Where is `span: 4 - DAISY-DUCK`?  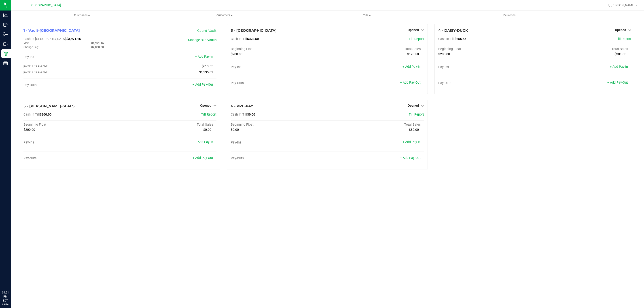
span: 4 - DAISY-DUCK is located at coordinates (453, 30).